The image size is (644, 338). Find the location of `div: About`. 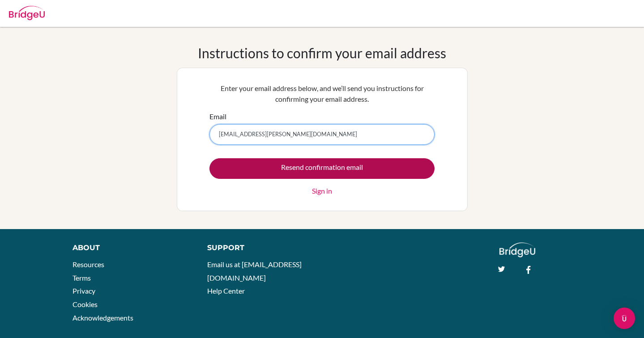

div: About is located at coordinates (130, 248).